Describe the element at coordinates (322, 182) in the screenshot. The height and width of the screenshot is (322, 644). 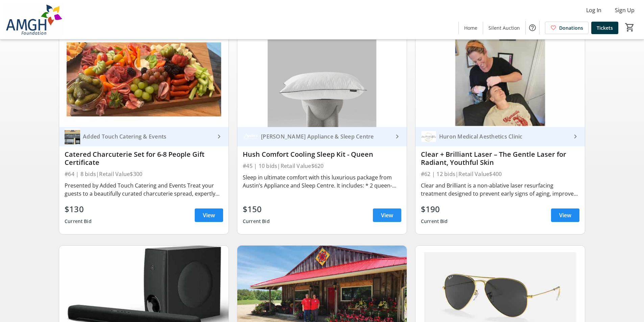
I see `div: Sleep in ultimate comfort with this luxurious package from Austin’s Appliance and Sleep Centre. I...` at that location.